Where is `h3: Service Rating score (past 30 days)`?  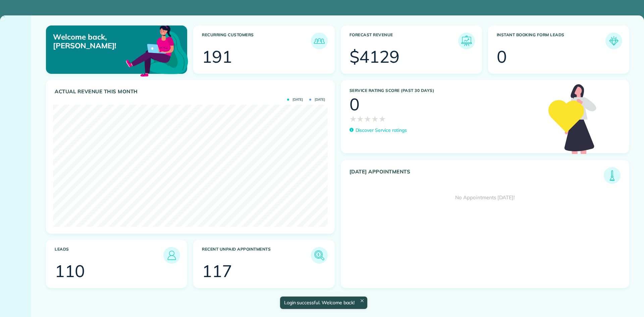
h3: Service Rating score (past 30 days) is located at coordinates (446, 91).